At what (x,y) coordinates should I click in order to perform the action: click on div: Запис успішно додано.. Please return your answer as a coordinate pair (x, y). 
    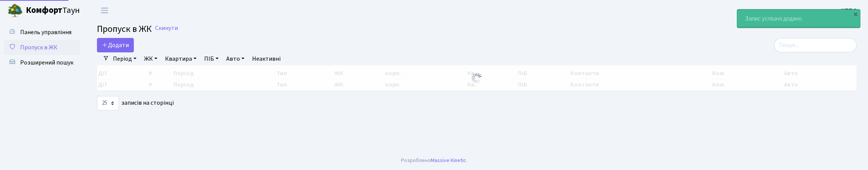
    Looking at the image, I should click on (799, 18).